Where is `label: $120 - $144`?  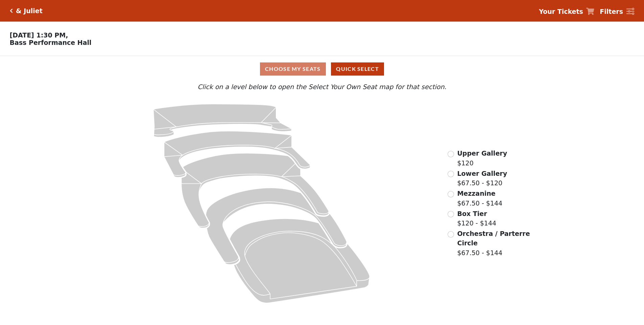 label: $120 - $144 is located at coordinates (476, 218).